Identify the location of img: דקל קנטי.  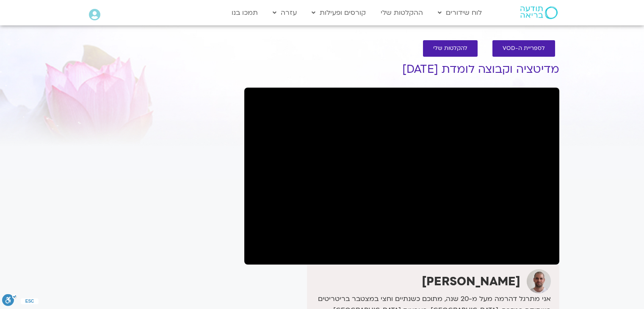
(538, 281).